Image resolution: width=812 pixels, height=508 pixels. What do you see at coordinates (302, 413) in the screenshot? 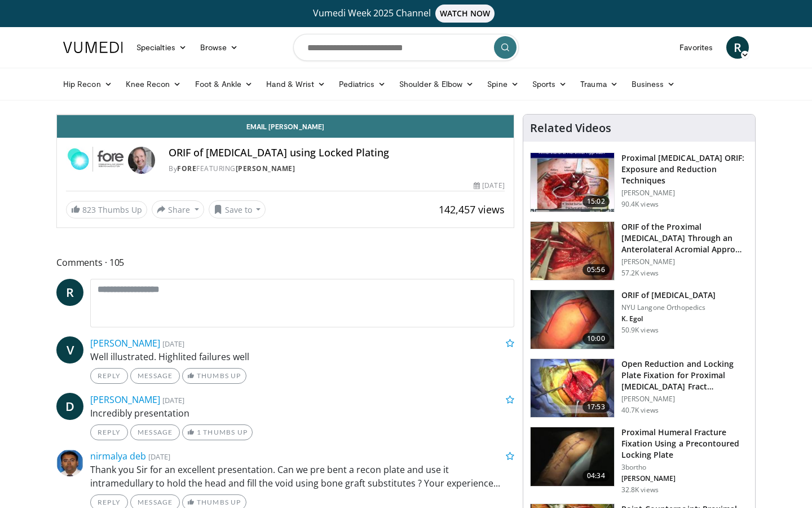
I see `p: Incredibly presentation` at bounding box center [302, 413].